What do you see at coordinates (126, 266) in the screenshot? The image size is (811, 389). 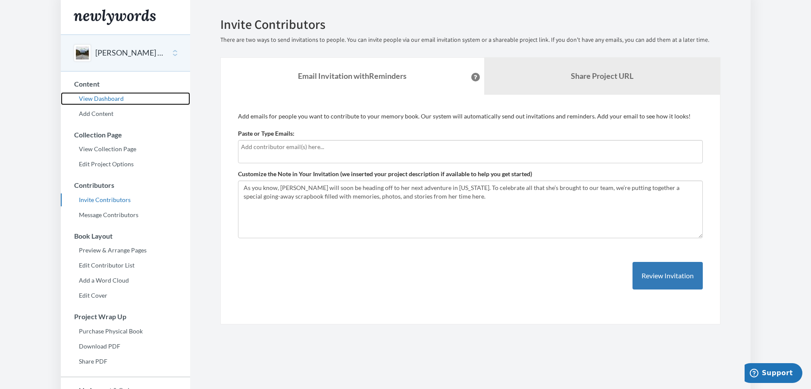 I see `a: Edit Contributor List` at bounding box center [126, 266].